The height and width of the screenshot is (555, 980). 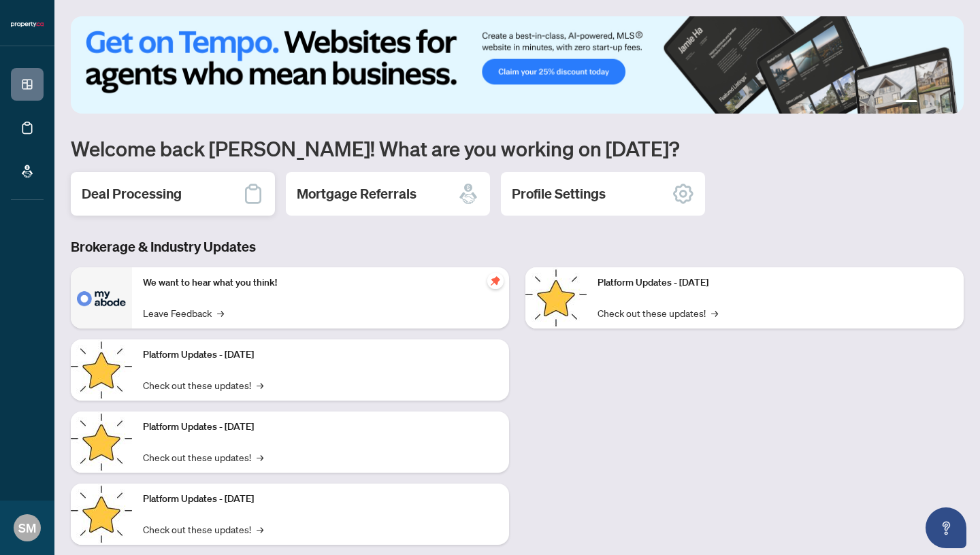 What do you see at coordinates (101, 298) in the screenshot?
I see `img: We want to hear what you think!` at bounding box center [101, 298].